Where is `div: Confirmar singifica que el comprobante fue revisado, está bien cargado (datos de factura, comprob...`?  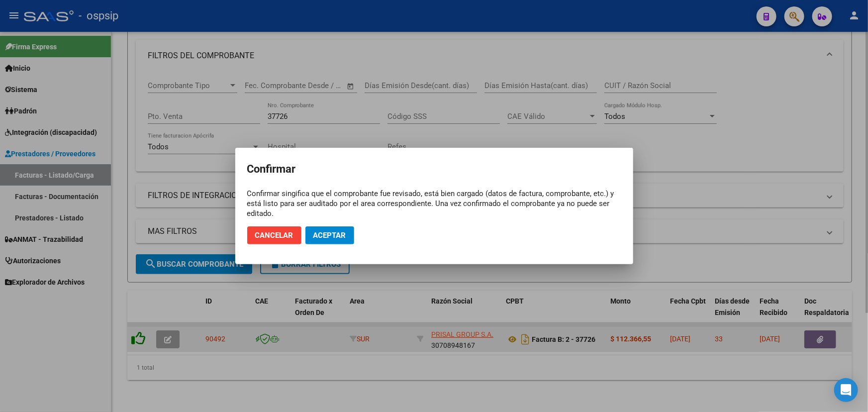
div: Confirmar singifica que el comprobante fue revisado, está bien cargado (datos de factura, comprob... is located at coordinates (434, 204).